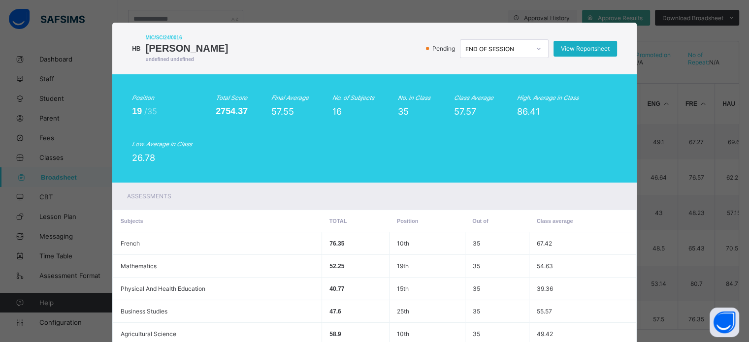  What do you see at coordinates (403, 266) in the screenshot?
I see `span: 19th` at bounding box center [403, 266].